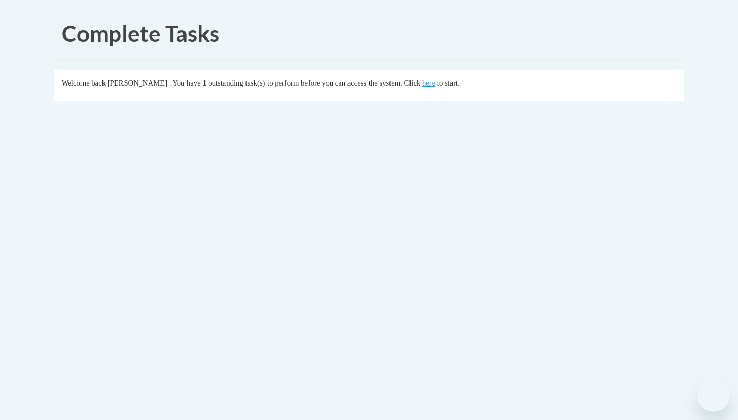 The image size is (738, 420). I want to click on span: outstanding task(s) to perform before you can access the system. Click, so click(314, 83).